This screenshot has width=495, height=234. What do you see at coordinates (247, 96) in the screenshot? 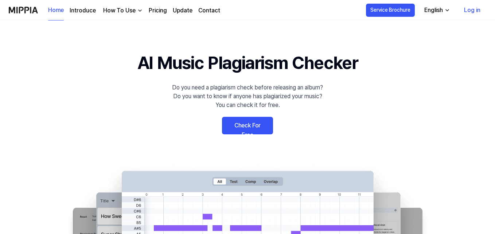
I see `div: Do you need a plagiarism check before releasing an album? Do you want to know if anyone has plagi...` at bounding box center [247, 96].